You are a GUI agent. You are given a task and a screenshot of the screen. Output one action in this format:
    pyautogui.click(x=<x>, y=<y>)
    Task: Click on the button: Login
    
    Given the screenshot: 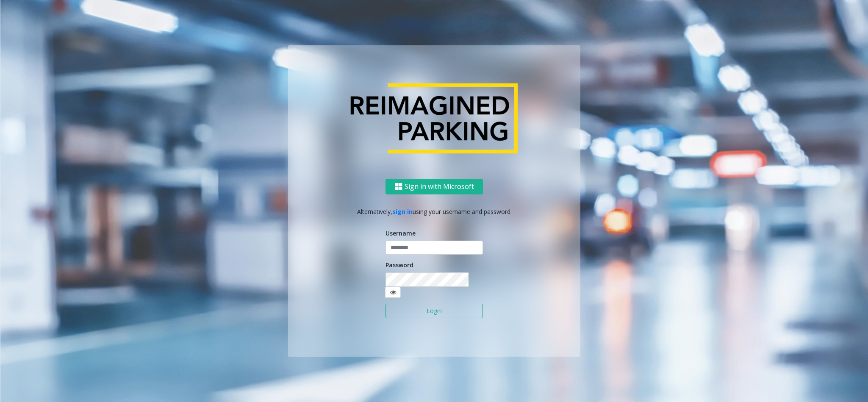 What is the action you would take?
    pyautogui.click(x=434, y=311)
    